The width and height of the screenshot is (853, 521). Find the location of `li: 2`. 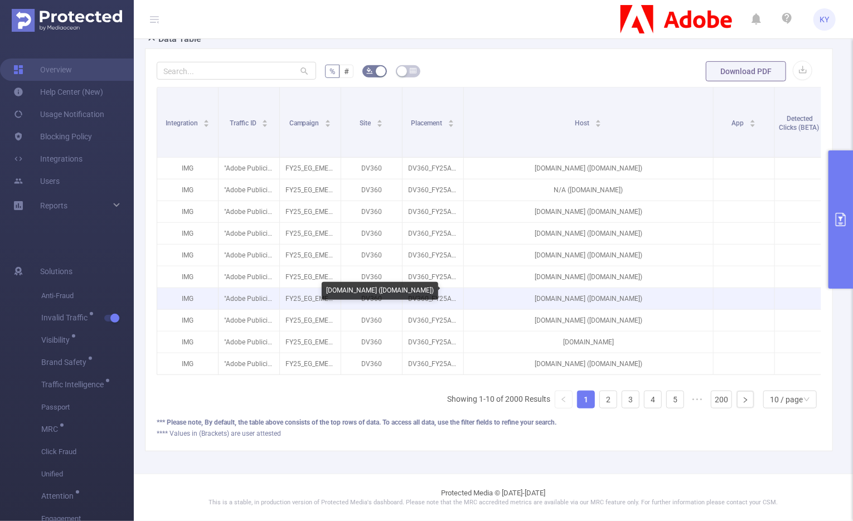

li: 2 is located at coordinates (608, 400).